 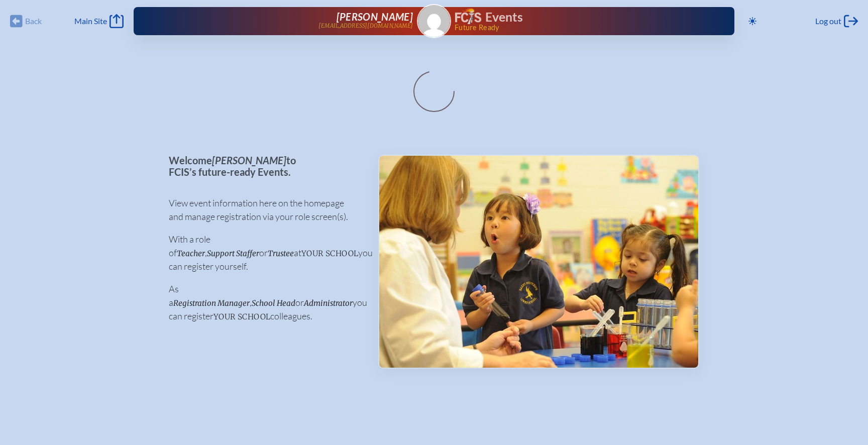 I want to click on span: Registration Manager, so click(x=211, y=303).